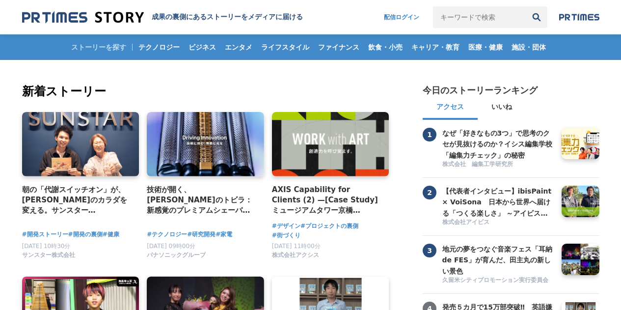  I want to click on span: エンタメ, so click(239, 47).